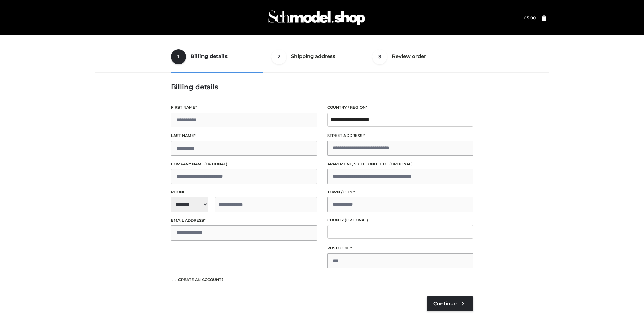  I want to click on label: Email address, so click(244, 220).